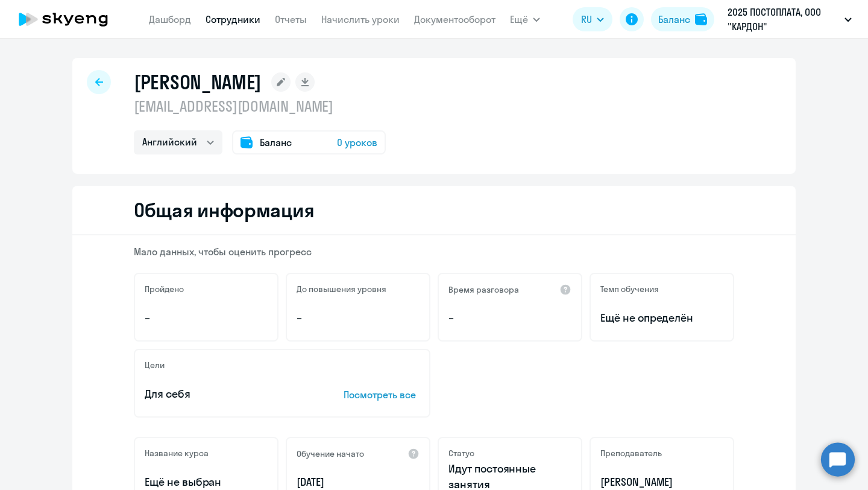 The image size is (868, 490). What do you see at coordinates (455, 20) in the screenshot?
I see `a: Документооборот` at bounding box center [455, 20].